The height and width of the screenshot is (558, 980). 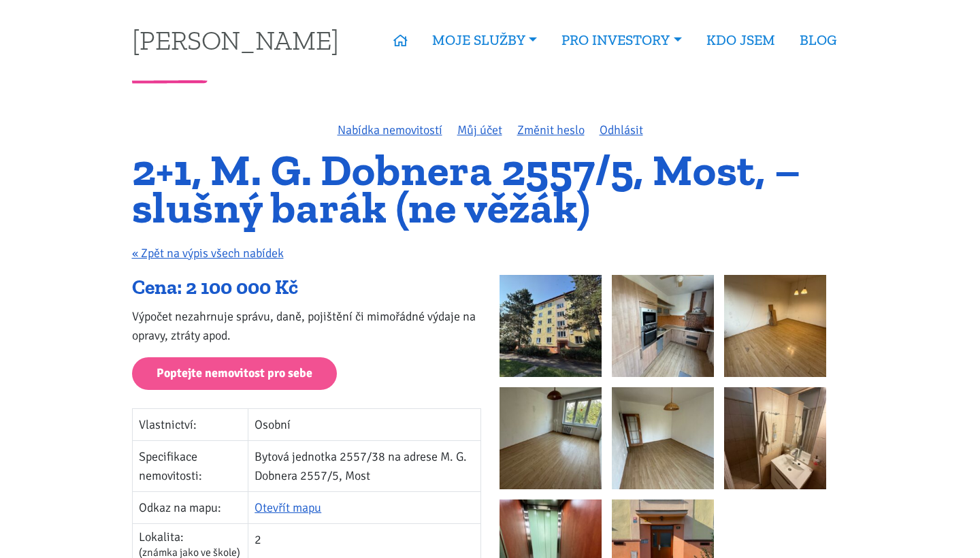 What do you see at coordinates (740, 40) in the screenshot?
I see `a: KDO JSEM` at bounding box center [740, 40].